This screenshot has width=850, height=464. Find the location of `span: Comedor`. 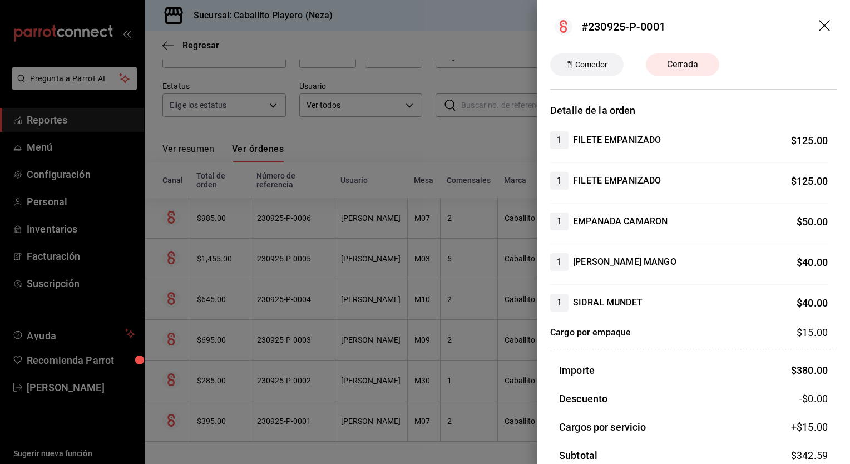

span: Comedor is located at coordinates (591, 65).